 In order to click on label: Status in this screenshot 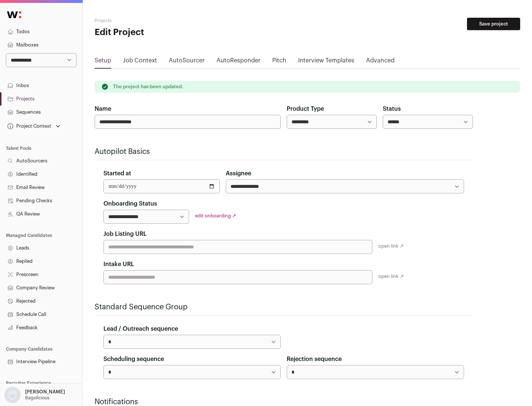, I will do `click(392, 109)`.